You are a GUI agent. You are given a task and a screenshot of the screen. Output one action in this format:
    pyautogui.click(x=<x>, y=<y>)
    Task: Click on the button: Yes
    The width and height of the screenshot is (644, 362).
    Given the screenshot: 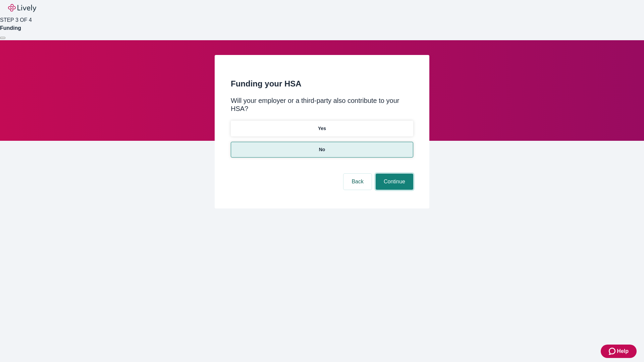 What is the action you would take?
    pyautogui.click(x=322, y=128)
    